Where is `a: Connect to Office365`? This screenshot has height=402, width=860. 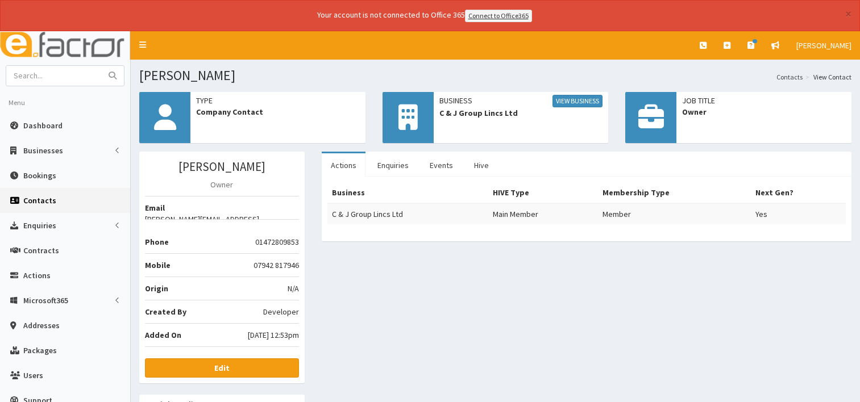
a: Connect to Office365 is located at coordinates (498, 16).